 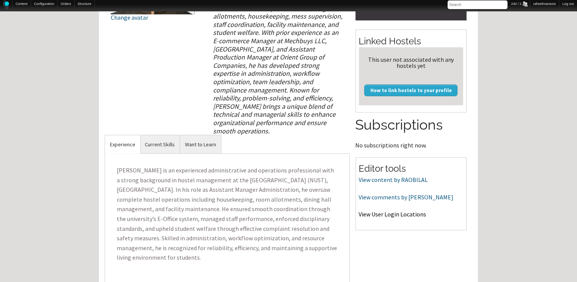 I want to click on section: No subscriptions right now., so click(x=411, y=131).